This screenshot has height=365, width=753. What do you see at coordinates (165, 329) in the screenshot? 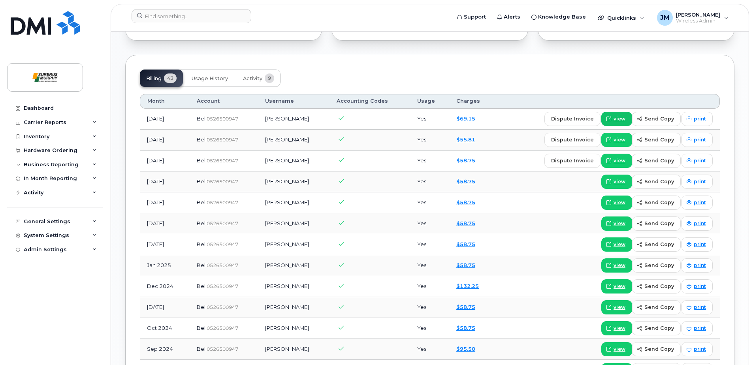
I see `td: Oct 2024` at bounding box center [165, 329].